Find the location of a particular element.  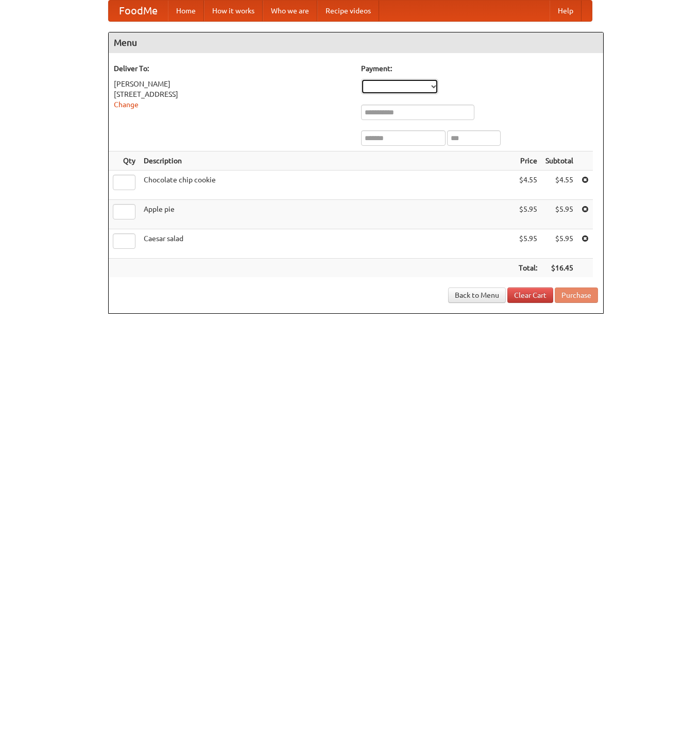

a: Clear Cart is located at coordinates (530, 296).